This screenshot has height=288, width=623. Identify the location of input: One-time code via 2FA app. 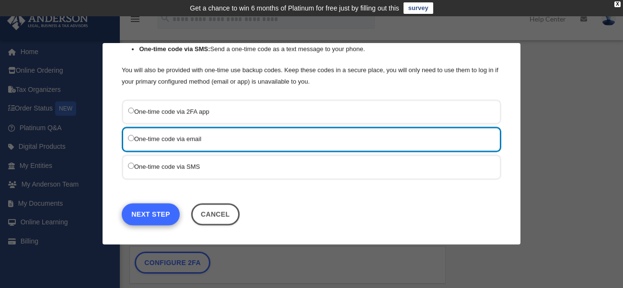
(131, 111).